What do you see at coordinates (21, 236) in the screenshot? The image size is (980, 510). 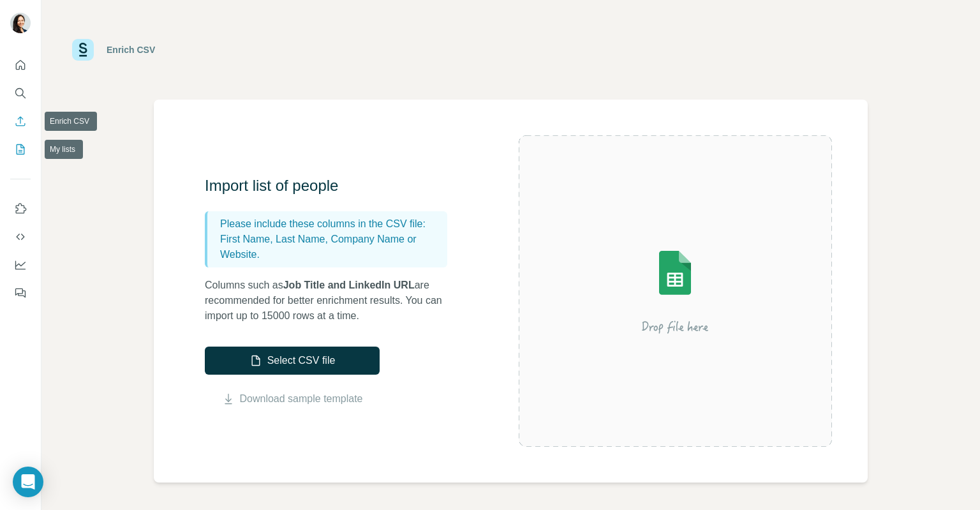 I see `button: Use Surfe API` at bounding box center [21, 236].